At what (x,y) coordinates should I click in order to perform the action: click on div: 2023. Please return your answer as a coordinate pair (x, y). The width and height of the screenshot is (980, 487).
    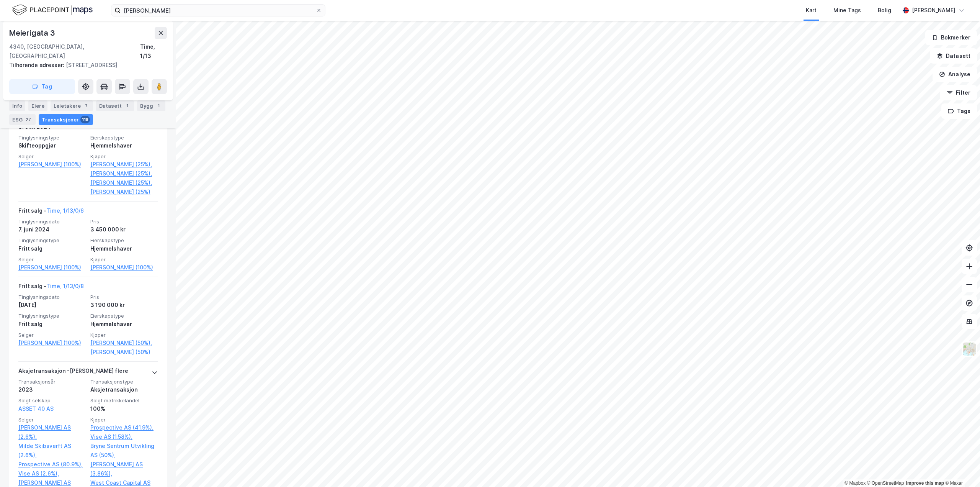
    Looking at the image, I should click on (52, 389).